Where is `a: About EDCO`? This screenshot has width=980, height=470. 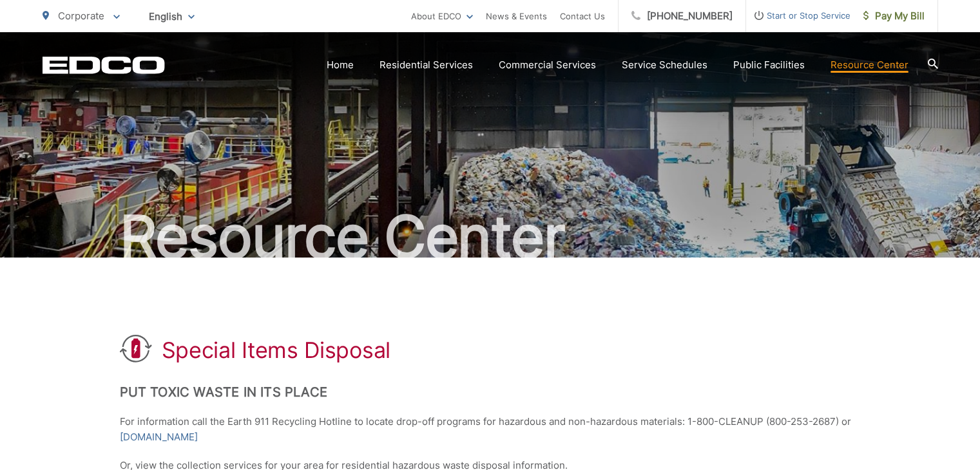
a: About EDCO is located at coordinates (441, 16).